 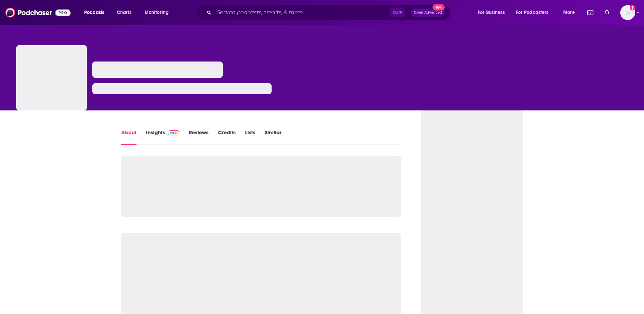 I want to click on span: For Business, so click(x=491, y=13).